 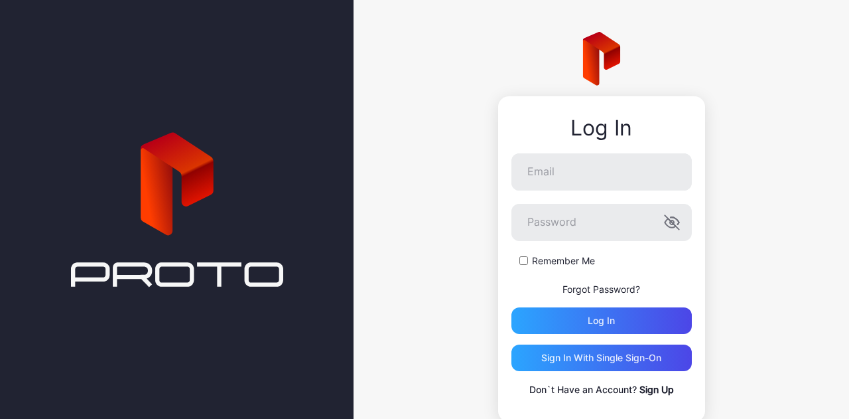 I want to click on label: Remember Me, so click(x=563, y=261).